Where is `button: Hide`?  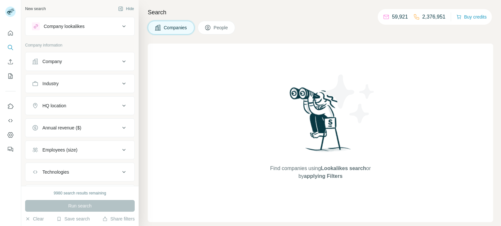 button: Hide is located at coordinates (126, 9).